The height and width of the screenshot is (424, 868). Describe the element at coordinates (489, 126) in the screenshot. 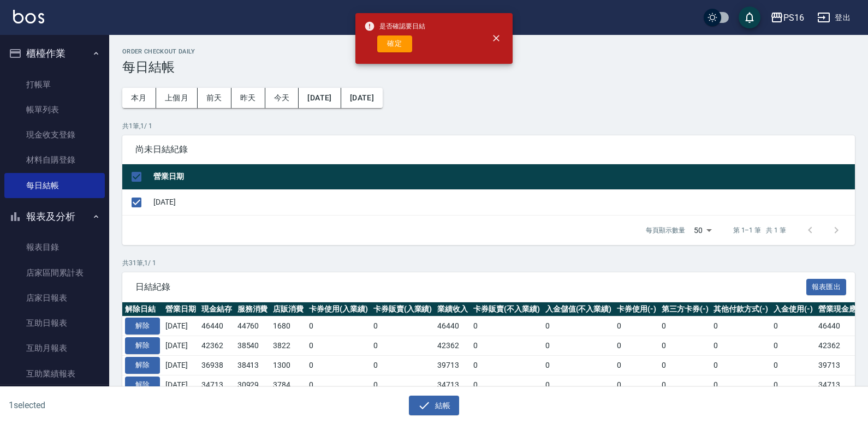

I see `p: 共 1 筆, 1 / 1` at that location.